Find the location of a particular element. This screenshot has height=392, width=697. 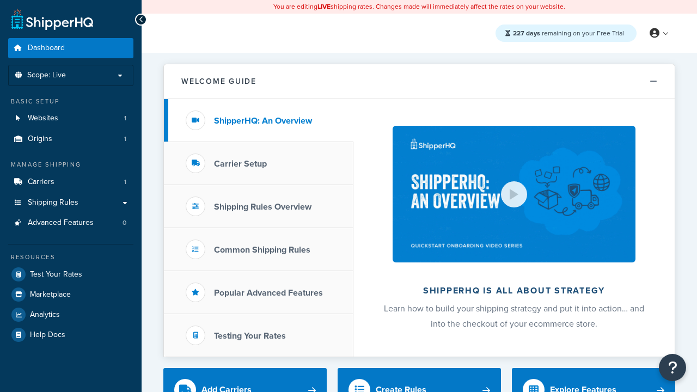

span: Scope: Live is located at coordinates (46, 75).